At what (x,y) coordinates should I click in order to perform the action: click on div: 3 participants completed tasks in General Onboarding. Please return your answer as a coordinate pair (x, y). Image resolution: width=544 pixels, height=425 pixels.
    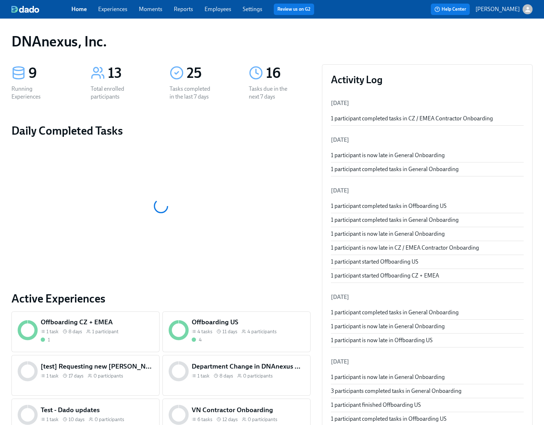
    Looking at the image, I should click on (427, 391).